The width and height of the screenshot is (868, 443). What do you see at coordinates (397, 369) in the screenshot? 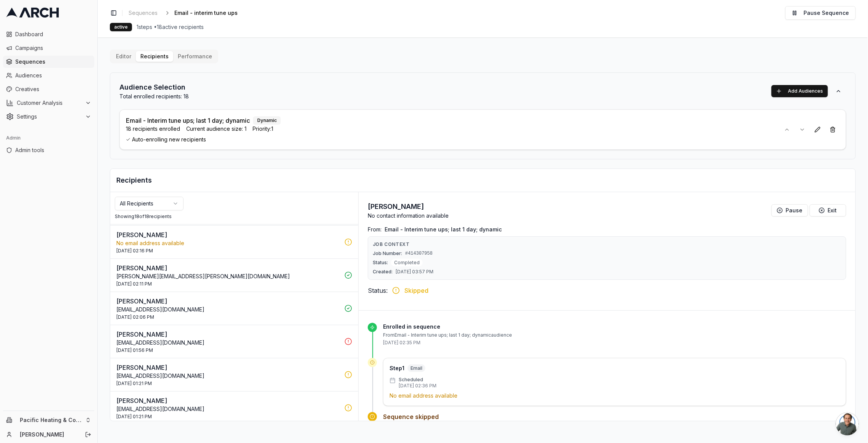
I see `p: Step 1` at bounding box center [397, 369].